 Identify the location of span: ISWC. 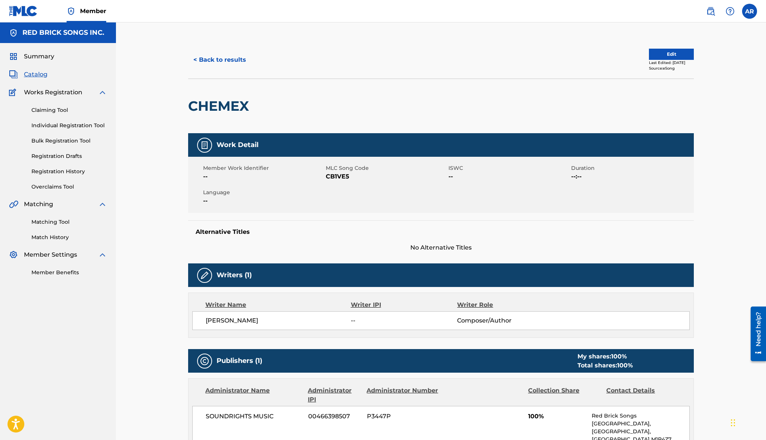
(509, 168).